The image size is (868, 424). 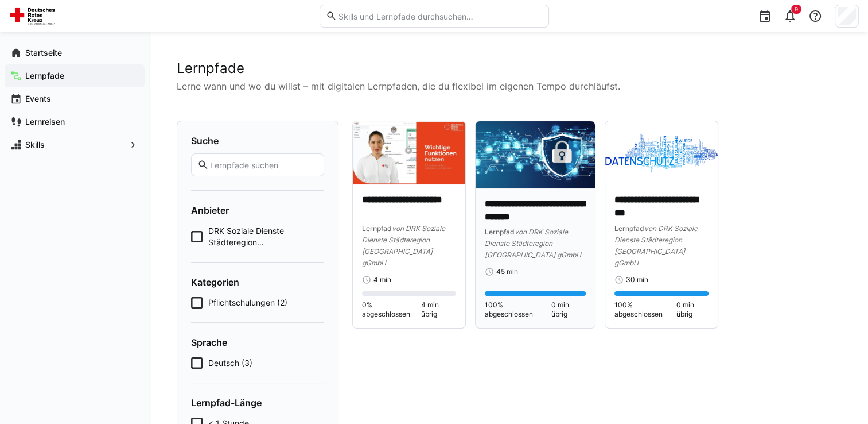 What do you see at coordinates (507, 272) in the screenshot?
I see `span: 45 min` at bounding box center [507, 272].